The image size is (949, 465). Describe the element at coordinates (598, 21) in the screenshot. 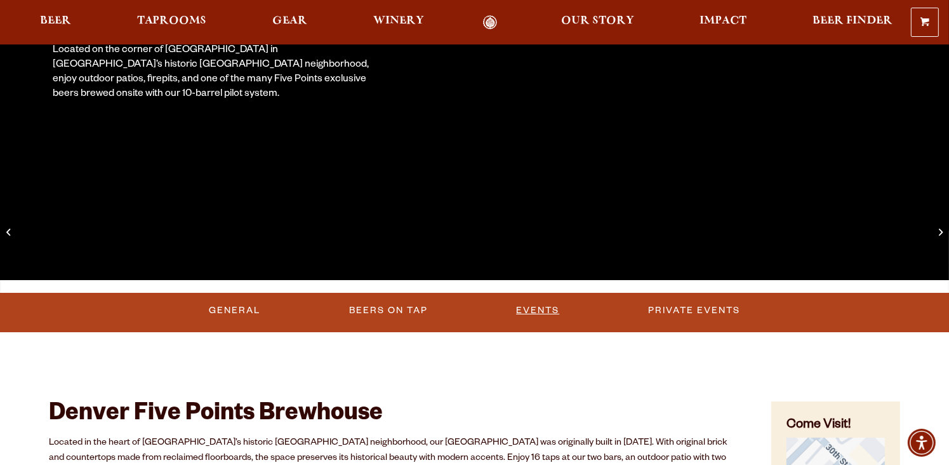

I see `span: Our Story` at that location.